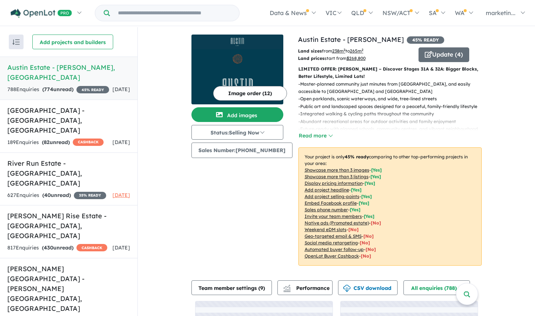 The height and width of the screenshot is (316, 535). What do you see at coordinates (287, 289) in the screenshot?
I see `img: bar-chart.svg` at bounding box center [287, 289].